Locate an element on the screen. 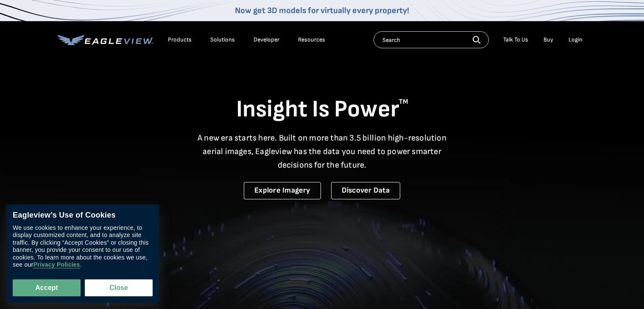 This screenshot has width=644, height=309. a: Explore Imagery is located at coordinates (282, 190).